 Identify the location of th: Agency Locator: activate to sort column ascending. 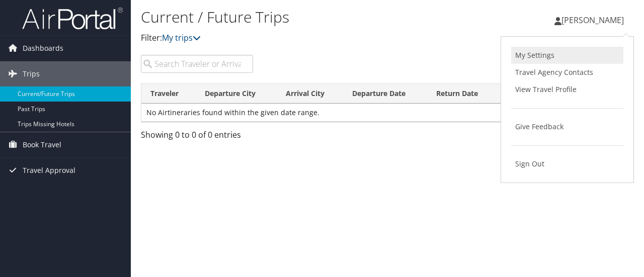
(539, 94).